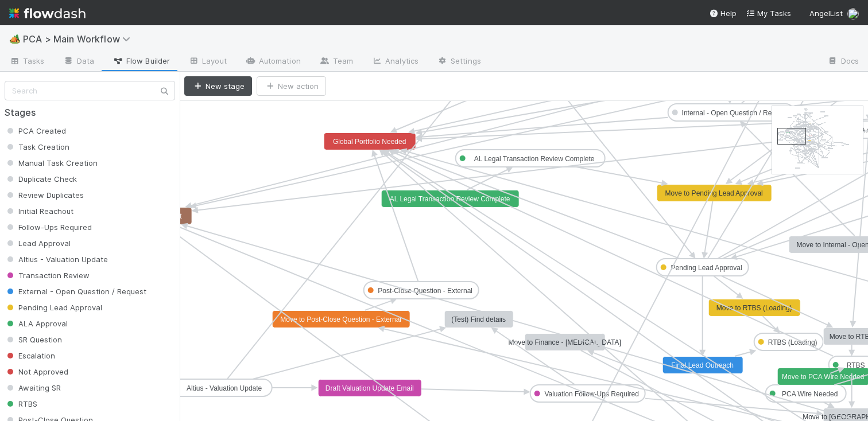 The image size is (868, 421). What do you see at coordinates (21, 404) in the screenshot?
I see `span: RTBS` at bounding box center [21, 404].